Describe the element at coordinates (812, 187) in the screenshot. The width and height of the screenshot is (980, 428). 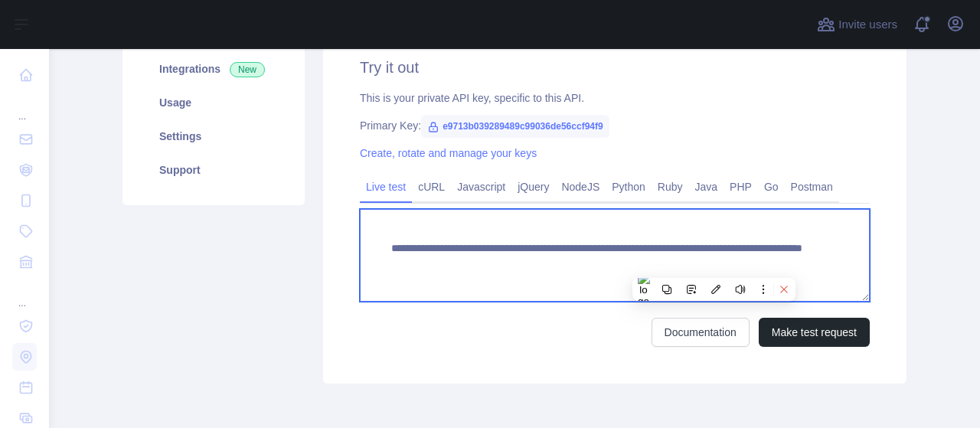
I see `a: Postman` at that location.